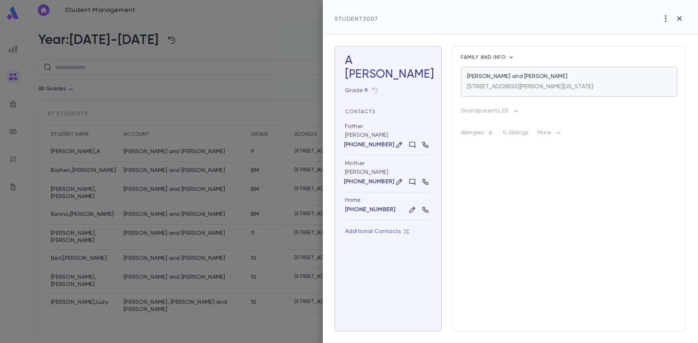  What do you see at coordinates (485, 111) in the screenshot?
I see `p: Grandparents ( 0 )` at bounding box center [485, 111].